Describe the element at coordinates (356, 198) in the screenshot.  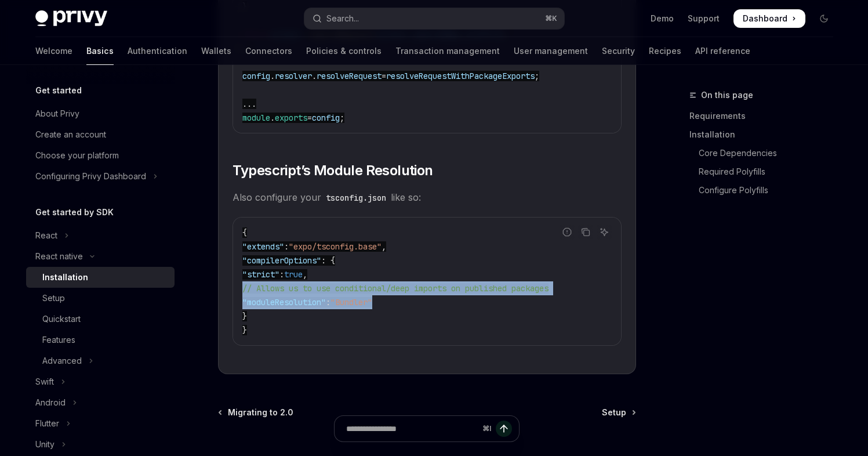
I see `code: tsconfig.json` at that location.